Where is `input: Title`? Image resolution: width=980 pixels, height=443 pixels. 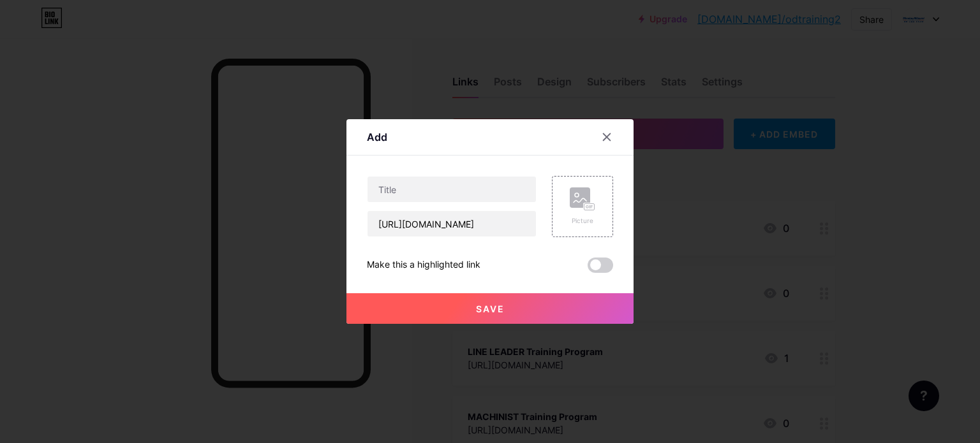 input: Title is located at coordinates (451, 189).